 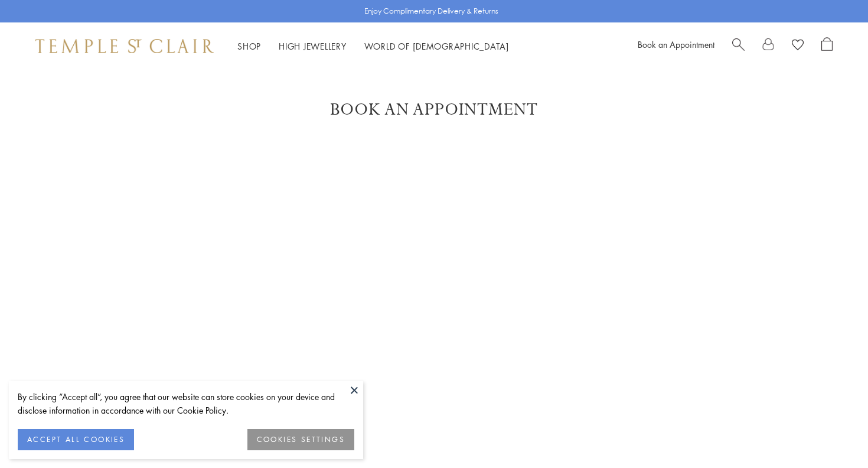 What do you see at coordinates (676, 44) in the screenshot?
I see `a: Book an Appointment` at bounding box center [676, 44].